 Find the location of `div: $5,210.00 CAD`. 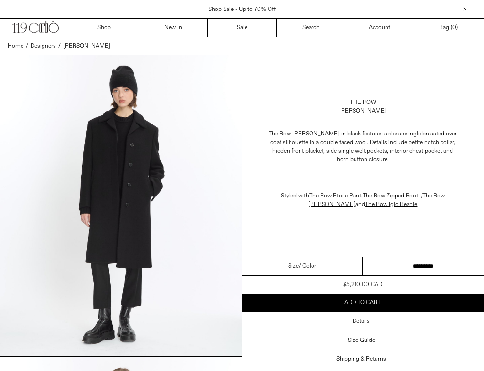

div: $5,210.00 CAD is located at coordinates (362, 285).